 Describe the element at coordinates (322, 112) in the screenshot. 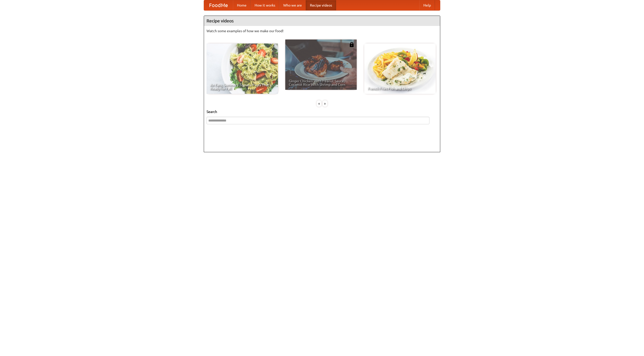

I see `h5: Search` at that location.